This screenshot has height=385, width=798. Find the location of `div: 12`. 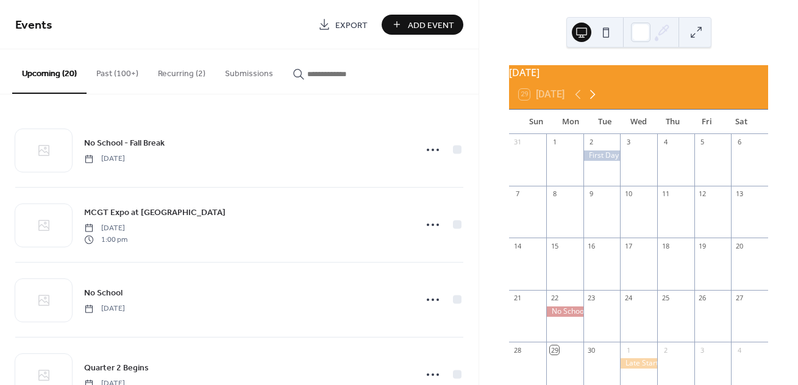

div: 12 is located at coordinates (702, 194).